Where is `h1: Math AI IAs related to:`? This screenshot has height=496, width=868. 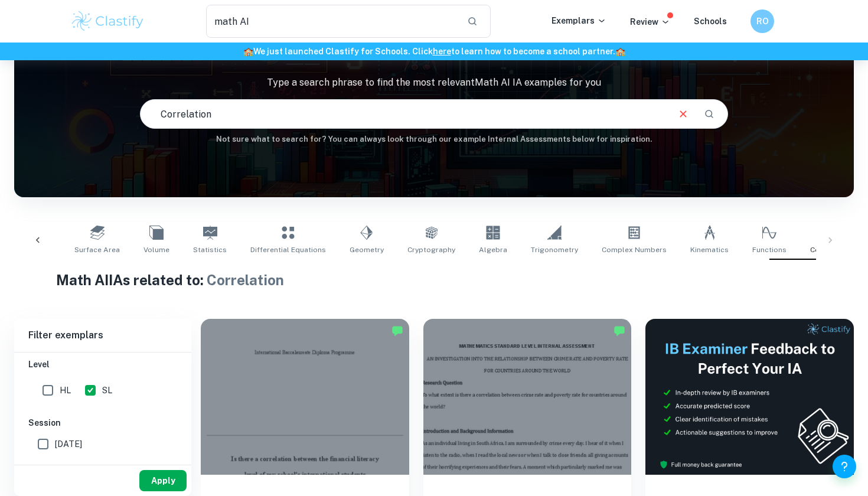 h1: Math AI IAs related to: is located at coordinates (434, 280).